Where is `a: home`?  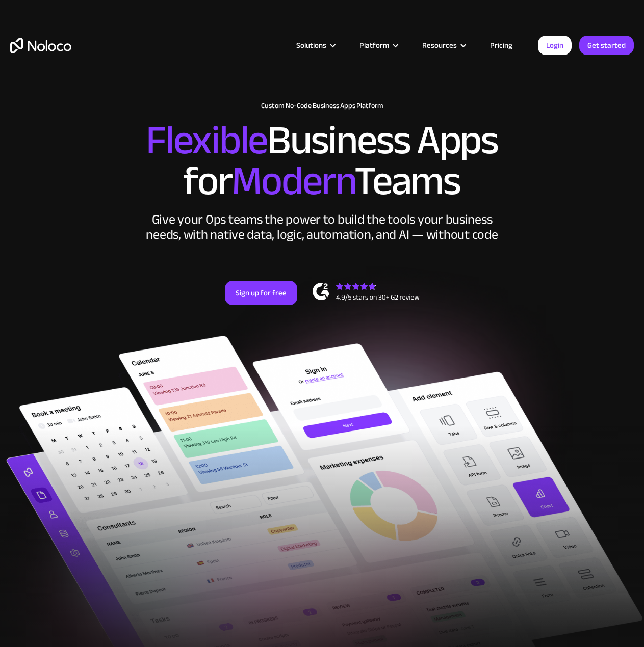 a: home is located at coordinates (41, 45).